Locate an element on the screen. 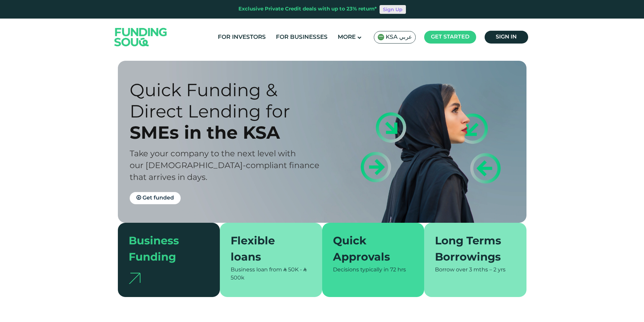 This screenshot has width=644, height=322. img: Logo is located at coordinates (141, 37).